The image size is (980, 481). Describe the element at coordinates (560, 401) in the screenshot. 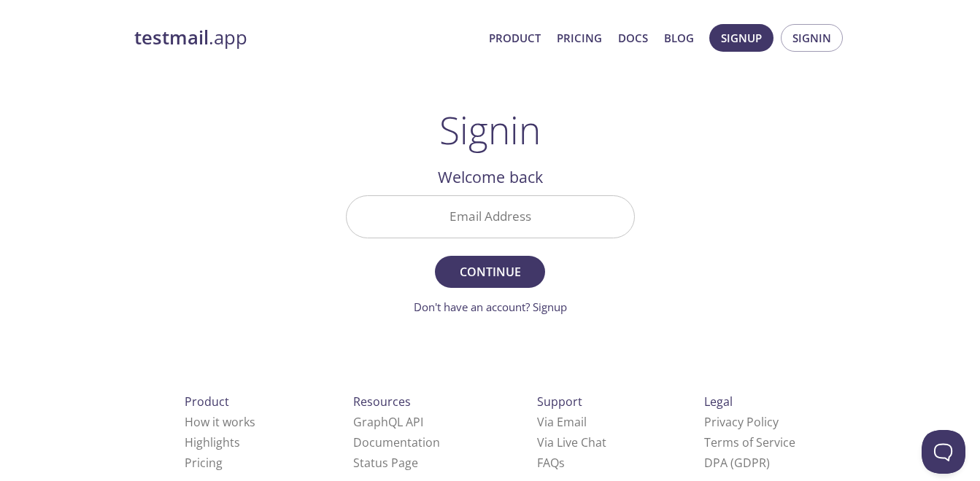

I see `span: Support` at that location.